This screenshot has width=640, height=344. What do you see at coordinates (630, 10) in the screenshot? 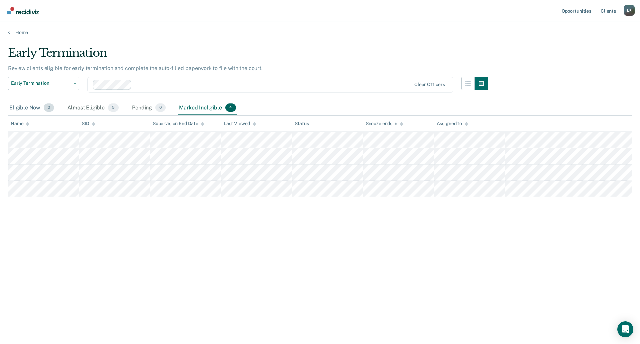
I see `div: L R` at bounding box center [630, 10].